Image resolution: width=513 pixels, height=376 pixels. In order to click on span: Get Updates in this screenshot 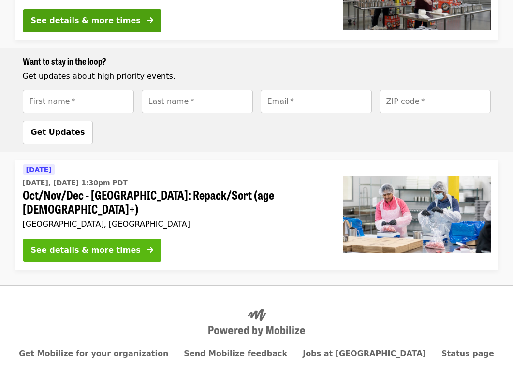, I will do `click(58, 132)`.